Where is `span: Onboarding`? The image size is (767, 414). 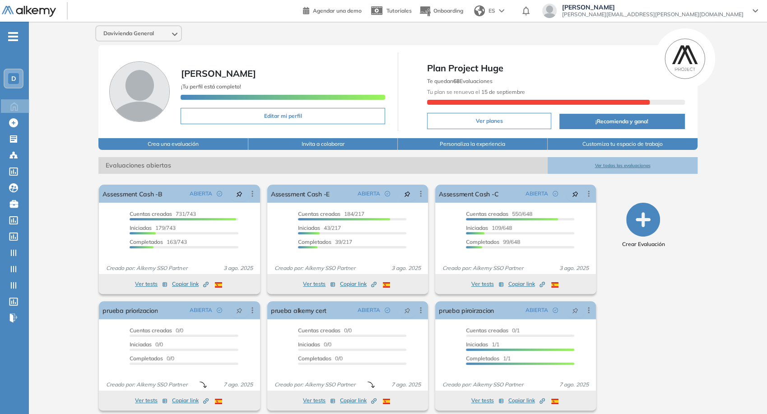 span: Onboarding is located at coordinates (448, 10).